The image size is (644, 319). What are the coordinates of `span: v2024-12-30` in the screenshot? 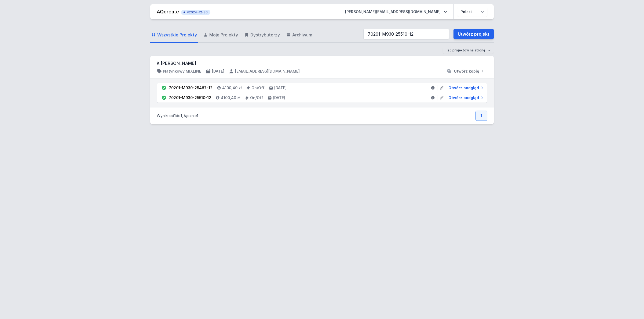 It's located at (196, 12).